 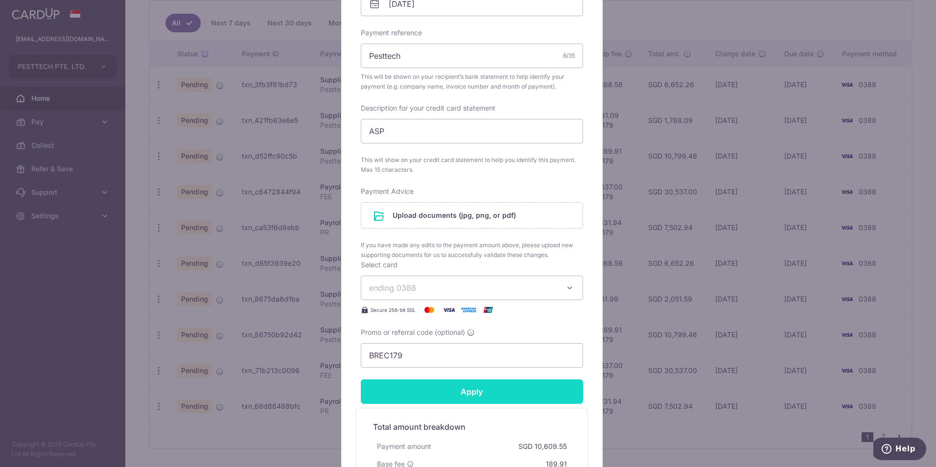 What do you see at coordinates (472, 288) in the screenshot?
I see `button: ending 0388` at bounding box center [472, 288].